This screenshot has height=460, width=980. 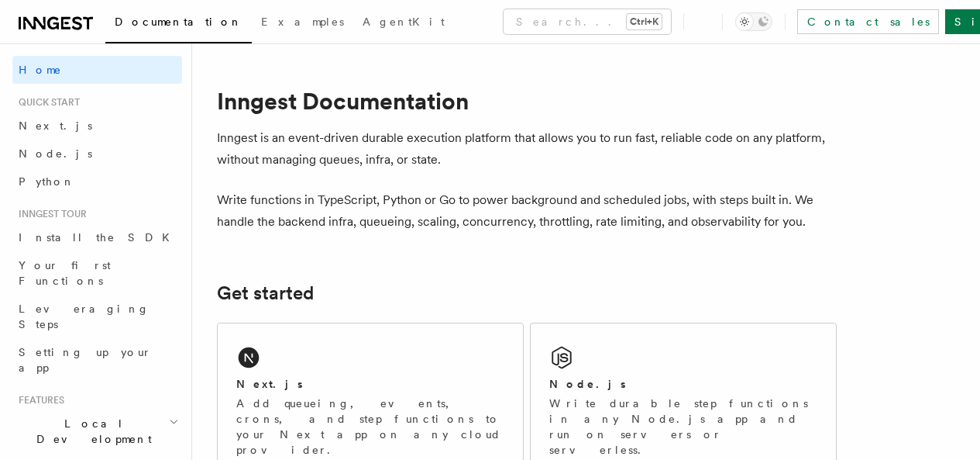 I want to click on p: Write functions in TypeScript, Python or Go to power background and scheduled jobs, with steps bu..., so click(x=527, y=211).